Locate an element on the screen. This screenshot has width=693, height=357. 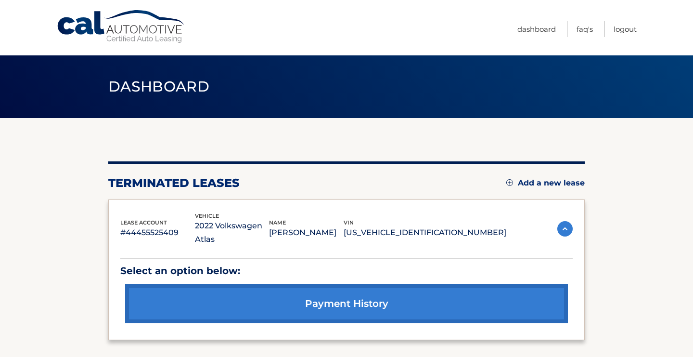
p: Select an option below: is located at coordinates (347, 271).